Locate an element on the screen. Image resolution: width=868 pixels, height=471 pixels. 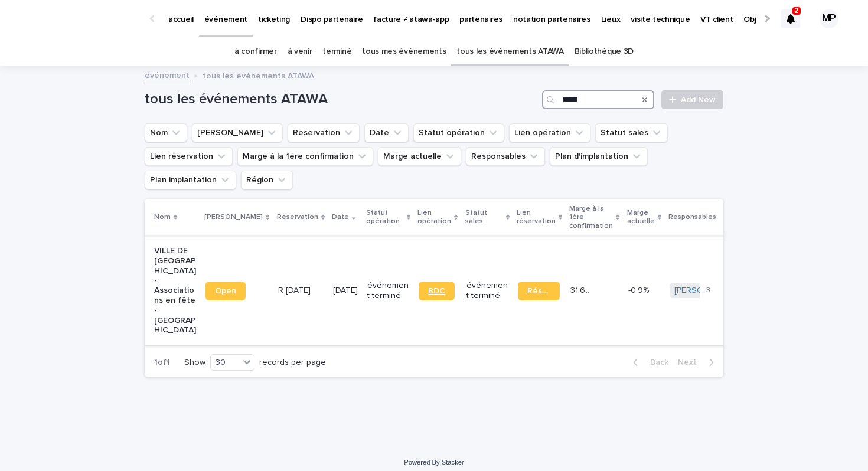
button: Lien opération is located at coordinates (550, 132).